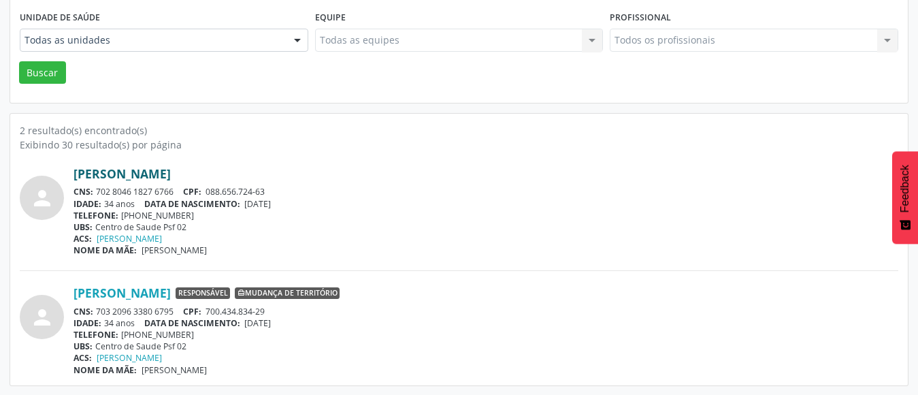  Describe the element at coordinates (152, 40) in the screenshot. I see `span: Todas as unidades` at that location.